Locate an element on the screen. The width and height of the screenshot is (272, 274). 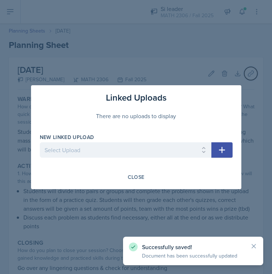
p: Document has been successfully updated is located at coordinates (193, 255).